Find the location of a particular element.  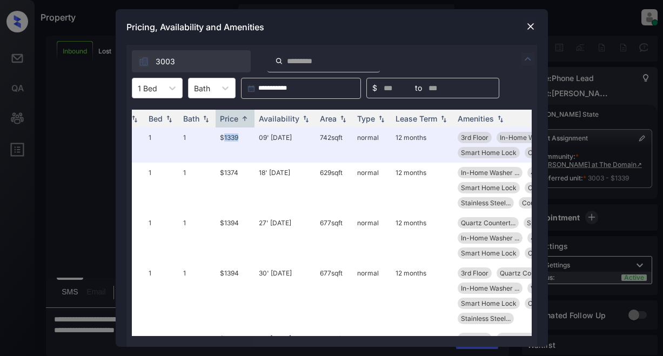

img: close is located at coordinates (531, 26).